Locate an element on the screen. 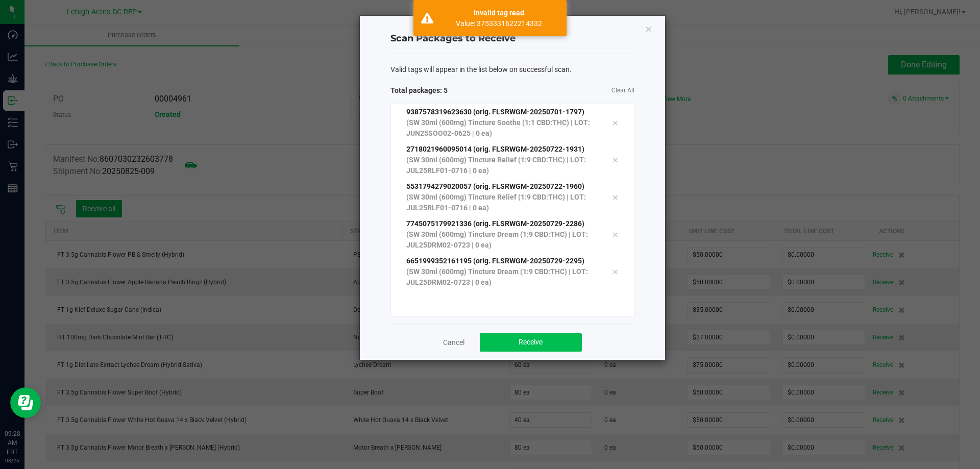  span: 6651999352161195 (orig. FLSRWGM-20250729-2295) is located at coordinates (495, 261).